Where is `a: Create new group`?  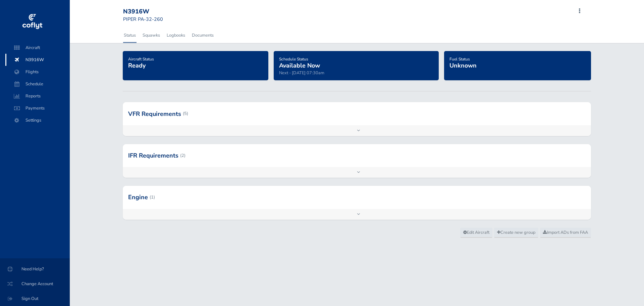
a: Create new group is located at coordinates (516, 233).